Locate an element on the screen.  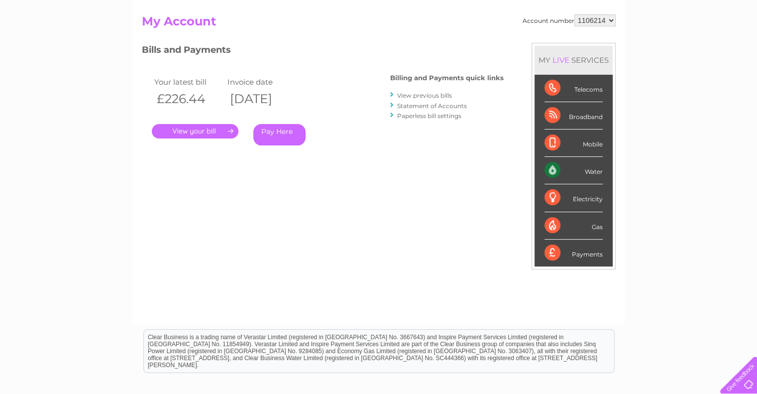
a: View previous bills is located at coordinates (425, 95).